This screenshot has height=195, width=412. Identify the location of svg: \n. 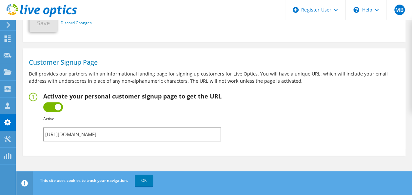
(357, 10).